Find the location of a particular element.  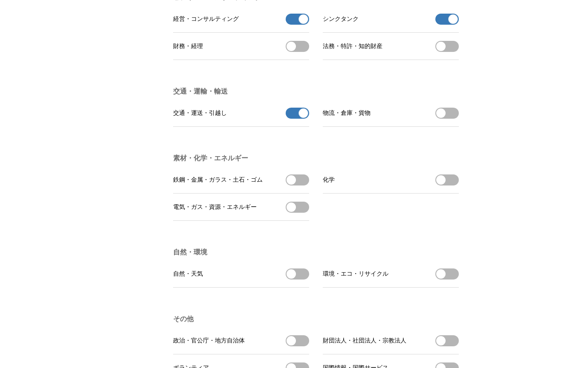

span: 経営・コンサルティング is located at coordinates (206, 19).